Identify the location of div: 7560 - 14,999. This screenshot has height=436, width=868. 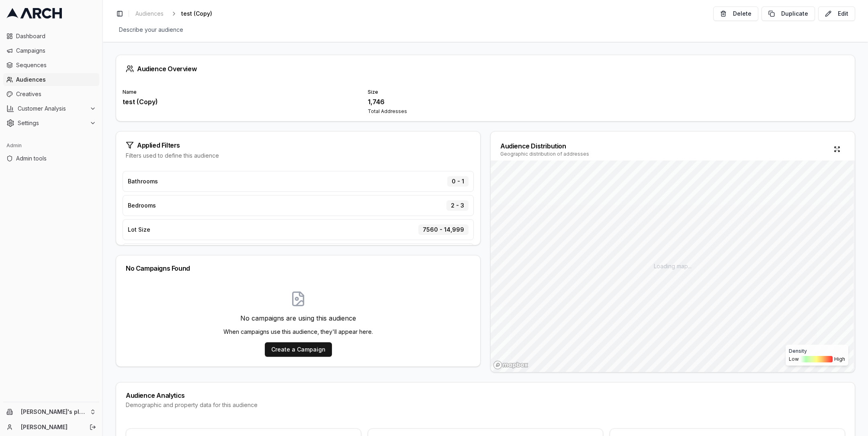
(444, 229).